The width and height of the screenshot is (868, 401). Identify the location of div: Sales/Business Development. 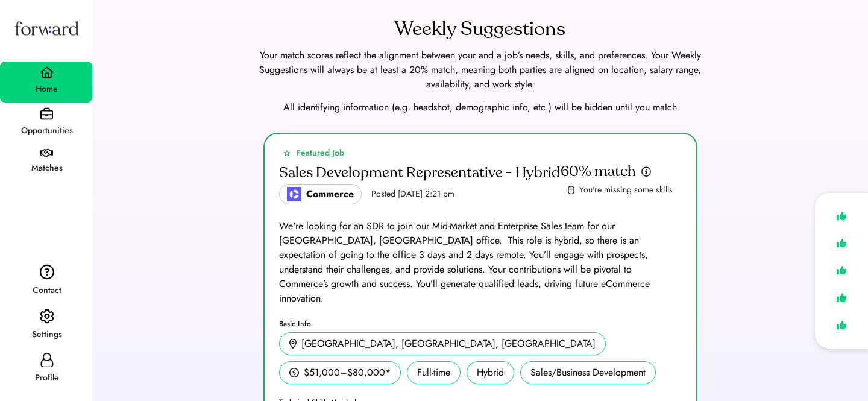
(588, 373).